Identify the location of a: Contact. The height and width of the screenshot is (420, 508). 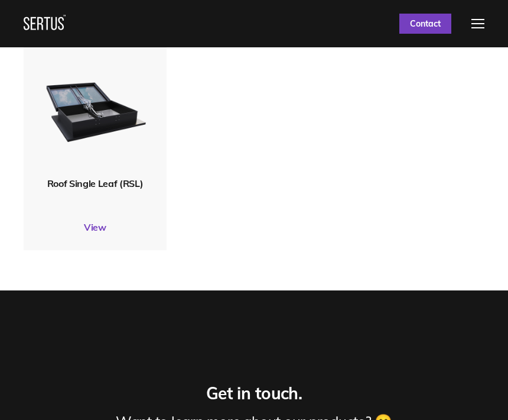
(426, 24).